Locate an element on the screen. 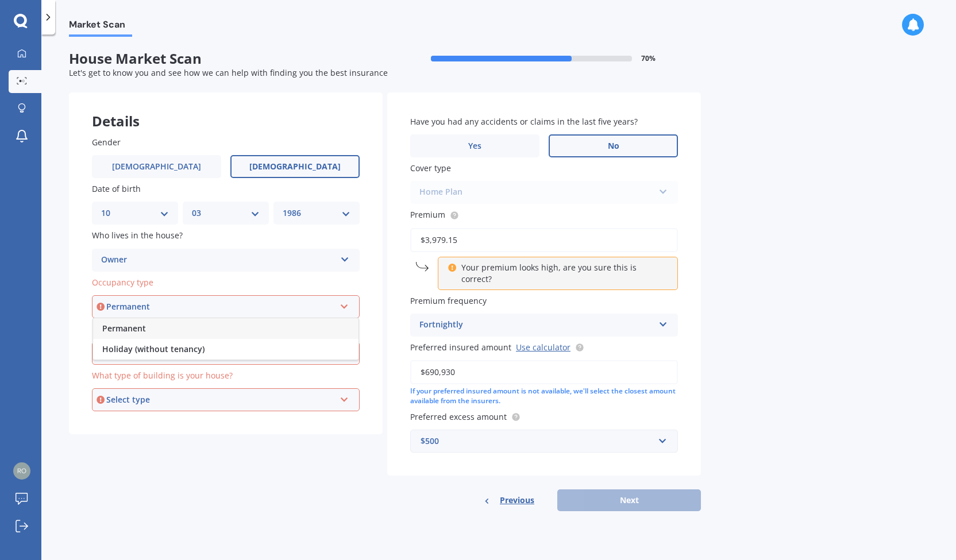  span: Premium frequency is located at coordinates (448, 301).